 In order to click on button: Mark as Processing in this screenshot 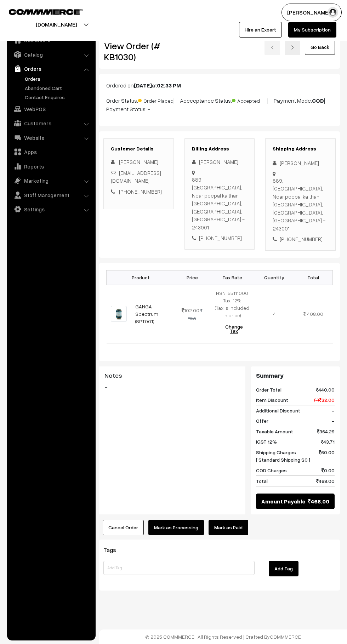, I will do `click(176, 528)`.